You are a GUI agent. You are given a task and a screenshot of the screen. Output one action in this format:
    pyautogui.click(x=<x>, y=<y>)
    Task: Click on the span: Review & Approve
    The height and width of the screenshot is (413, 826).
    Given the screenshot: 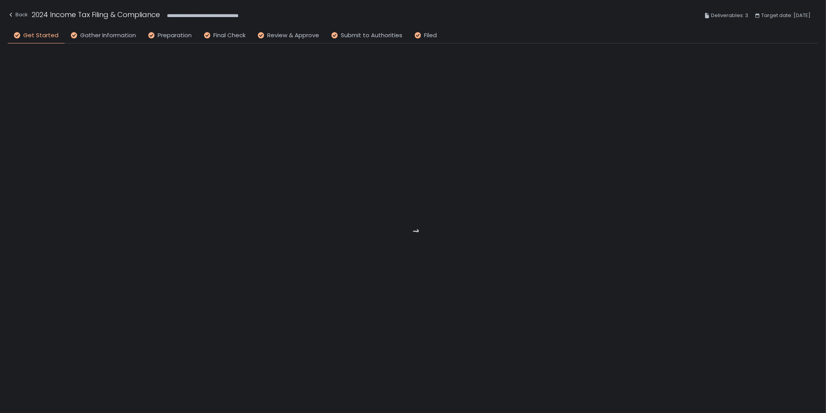 What is the action you would take?
    pyautogui.click(x=293, y=35)
    